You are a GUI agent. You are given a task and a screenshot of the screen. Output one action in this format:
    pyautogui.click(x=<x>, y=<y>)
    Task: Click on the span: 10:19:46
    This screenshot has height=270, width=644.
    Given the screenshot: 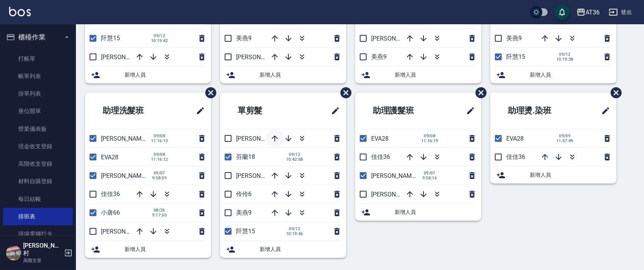 What is the action you would take?
    pyautogui.click(x=295, y=234)
    